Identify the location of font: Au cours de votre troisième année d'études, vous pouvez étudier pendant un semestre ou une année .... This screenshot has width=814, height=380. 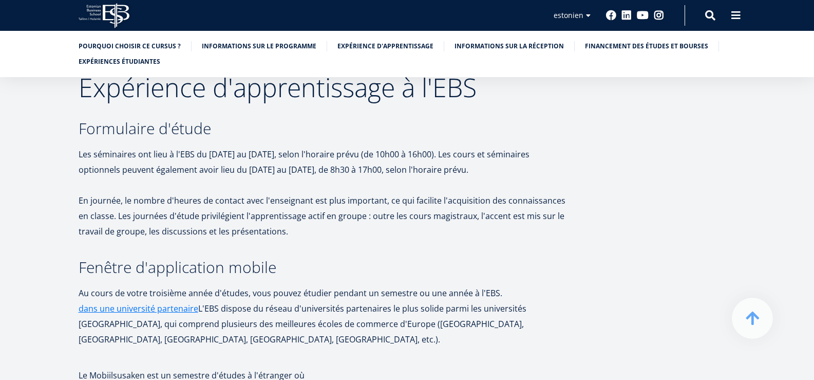
(290, 293).